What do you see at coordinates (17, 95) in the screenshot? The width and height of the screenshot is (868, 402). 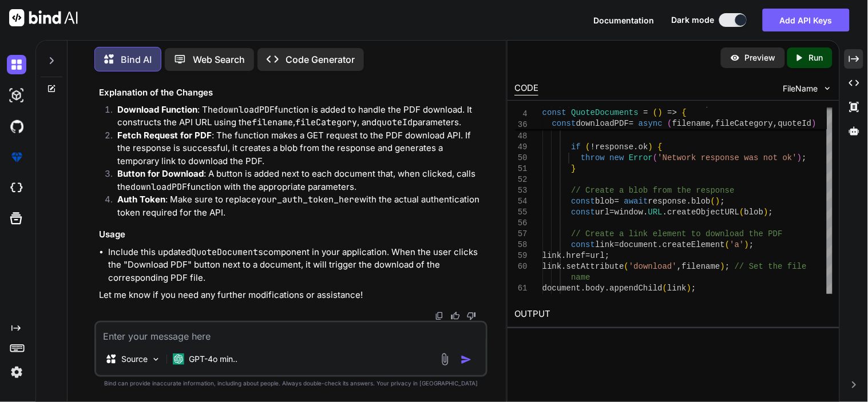 I see `img: darkAi-studio` at bounding box center [17, 95].